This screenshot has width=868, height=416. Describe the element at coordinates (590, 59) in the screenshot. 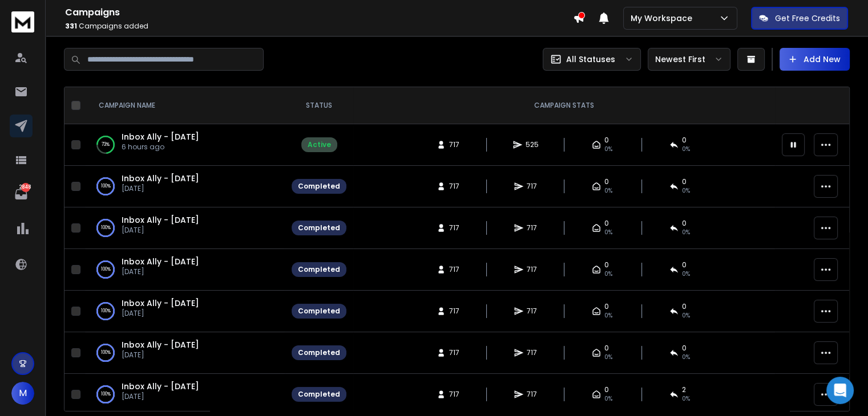

I see `p: All Statuses` at that location.